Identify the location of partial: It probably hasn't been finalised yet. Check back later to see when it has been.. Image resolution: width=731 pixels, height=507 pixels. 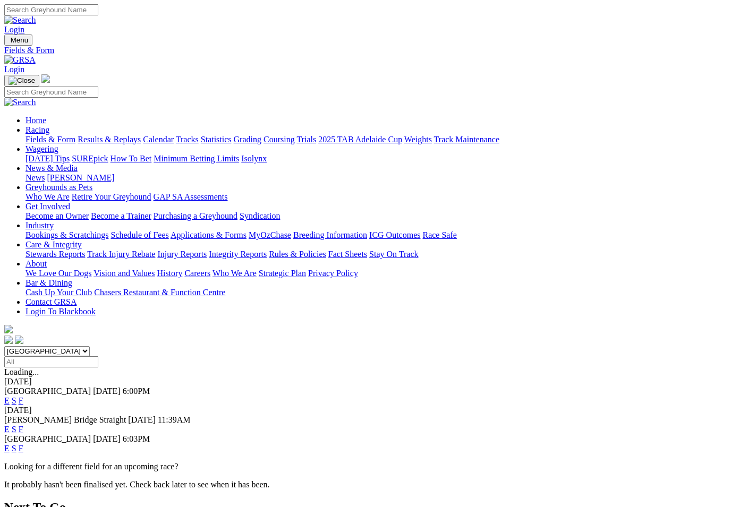
(137, 484).